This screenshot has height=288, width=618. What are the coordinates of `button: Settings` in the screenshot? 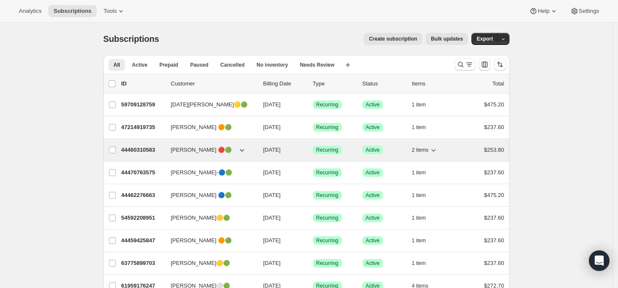 It's located at (585, 11).